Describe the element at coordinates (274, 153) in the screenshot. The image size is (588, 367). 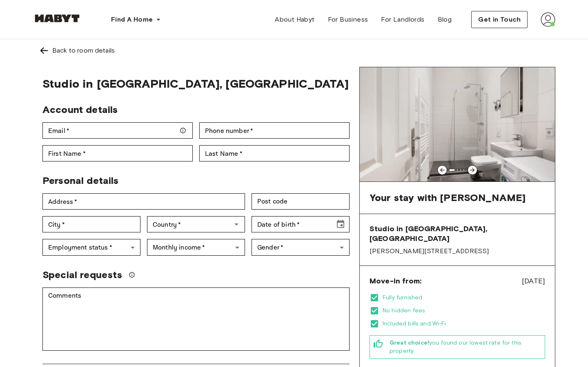
I see `div: Last Name` at that location.